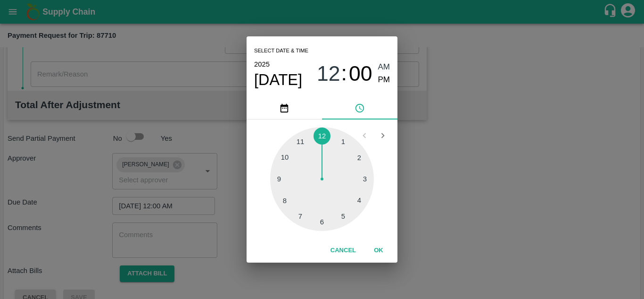 Image resolution: width=644 pixels, height=299 pixels. Describe the element at coordinates (281, 51) in the screenshot. I see `span: Select date & time` at that location.